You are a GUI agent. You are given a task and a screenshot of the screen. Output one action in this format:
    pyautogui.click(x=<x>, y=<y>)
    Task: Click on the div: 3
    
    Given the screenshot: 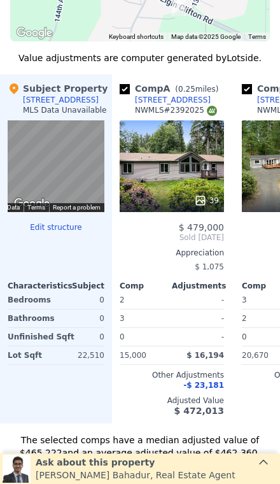 What is the action you would take?
    pyautogui.click(x=144, y=318)
    